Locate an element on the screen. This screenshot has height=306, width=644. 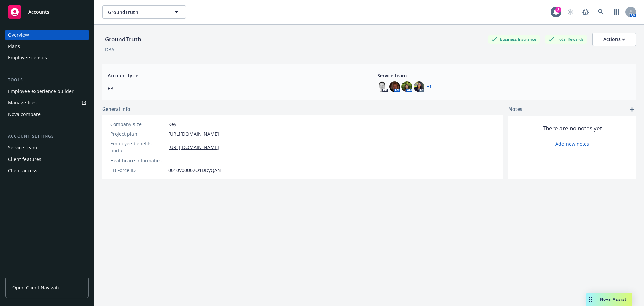
div: Actions is located at coordinates (615, 40).